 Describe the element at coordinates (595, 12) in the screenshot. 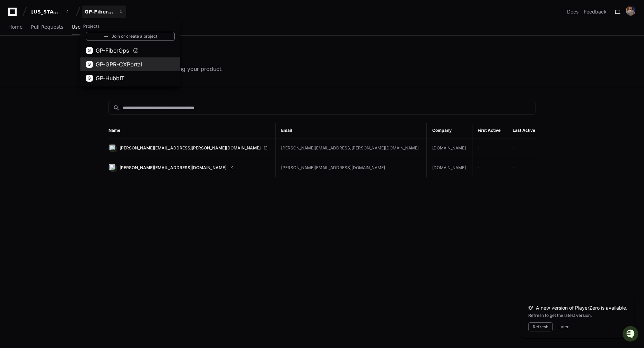

I see `button: Feedback` at that location.